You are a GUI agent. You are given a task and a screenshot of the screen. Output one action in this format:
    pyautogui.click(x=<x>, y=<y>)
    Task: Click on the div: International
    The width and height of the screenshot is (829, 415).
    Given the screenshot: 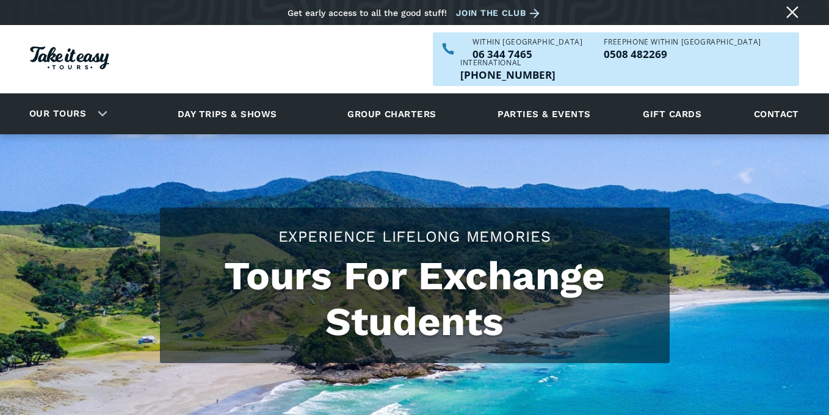 What is the action you would take?
    pyautogui.click(x=508, y=63)
    